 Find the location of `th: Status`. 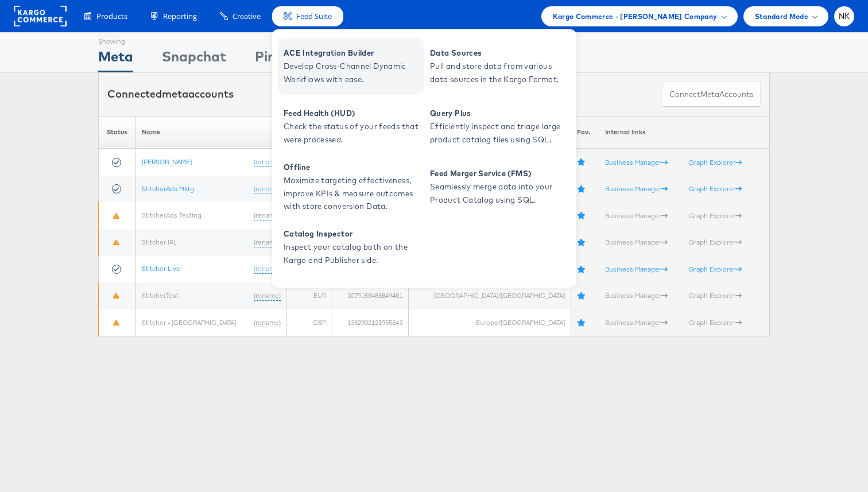

th: Status is located at coordinates (117, 132).